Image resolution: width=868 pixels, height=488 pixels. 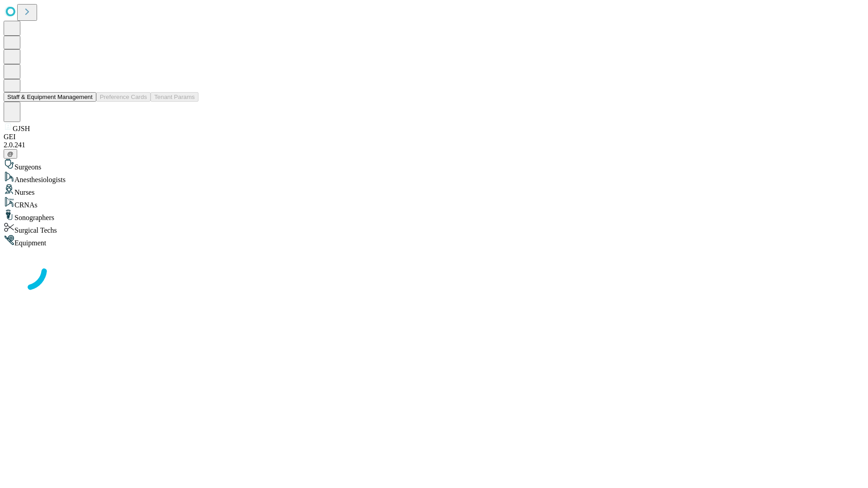 What do you see at coordinates (50, 96) in the screenshot?
I see `button: Staff & Equipment Management` at bounding box center [50, 96].